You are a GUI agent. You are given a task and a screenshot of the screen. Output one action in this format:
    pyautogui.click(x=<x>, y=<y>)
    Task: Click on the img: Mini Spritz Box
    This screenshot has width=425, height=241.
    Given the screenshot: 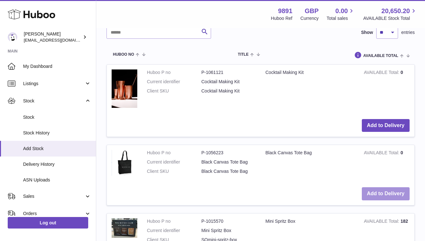 What is the action you would take?
    pyautogui.click(x=124, y=228)
    